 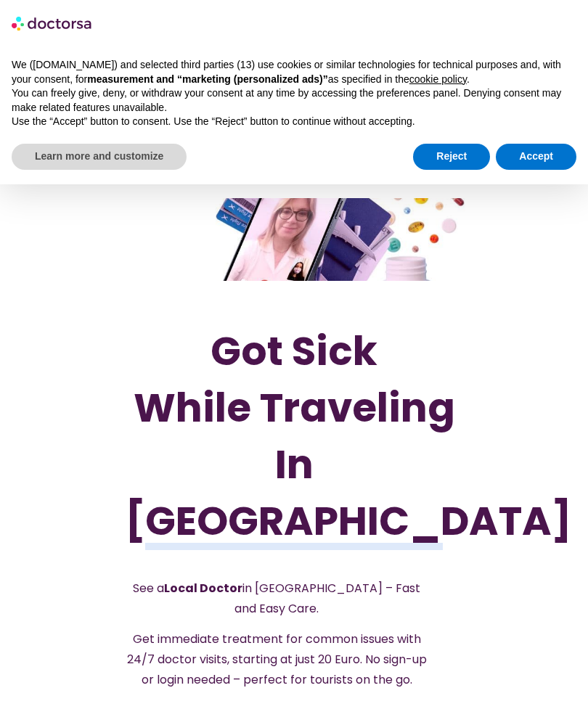 What do you see at coordinates (294, 100) in the screenshot?
I see `p: You can freely give, deny, or withdraw your consent at any time by accessing the preferences pane...` at bounding box center [294, 100].